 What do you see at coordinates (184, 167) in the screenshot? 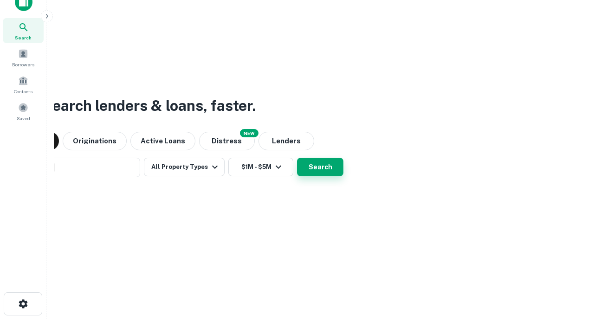
I see `button: All Property Types` at bounding box center [184, 167].